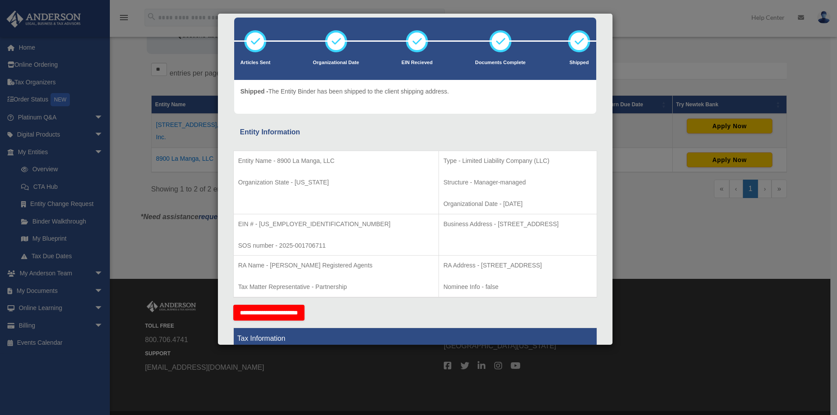 Image resolution: width=837 pixels, height=415 pixels. What do you see at coordinates (255, 91) in the screenshot?
I see `span: Shipped -` at bounding box center [255, 91].